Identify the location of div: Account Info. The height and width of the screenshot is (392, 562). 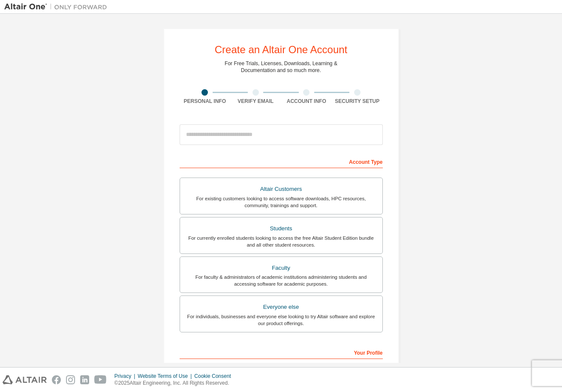
(307, 101).